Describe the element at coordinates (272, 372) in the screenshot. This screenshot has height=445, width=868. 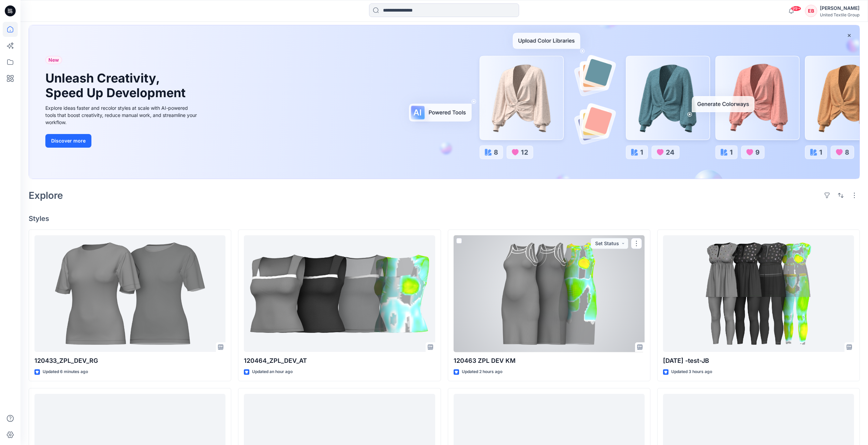
I see `p: Updated an hour ago` at that location.